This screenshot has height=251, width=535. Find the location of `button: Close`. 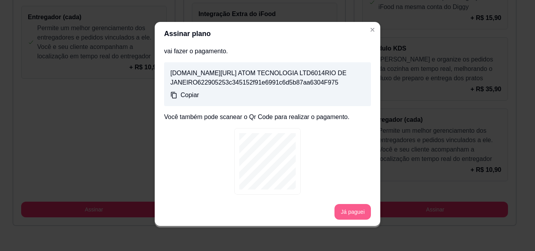

button: Close is located at coordinates (373, 30).